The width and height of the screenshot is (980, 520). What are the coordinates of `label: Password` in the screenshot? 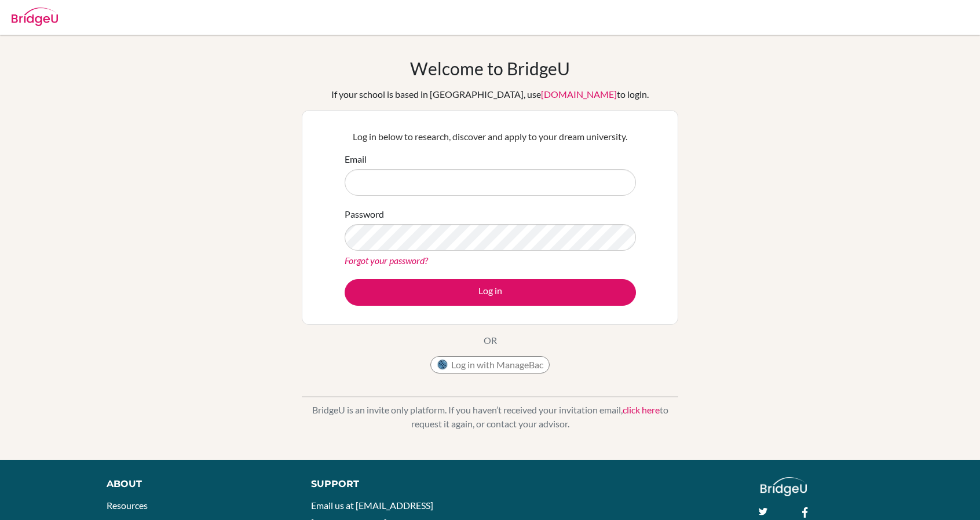 It's located at (365, 215).